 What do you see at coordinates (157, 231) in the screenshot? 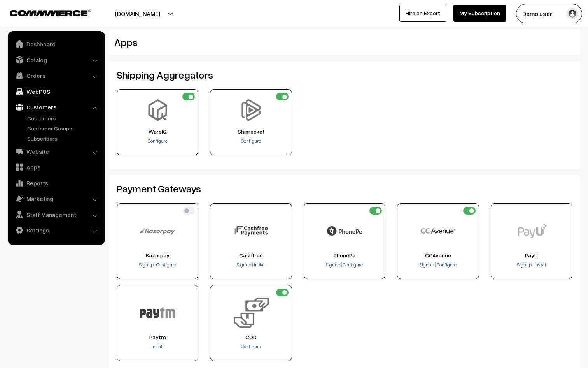
I see `img: Razorpay` at bounding box center [157, 231].